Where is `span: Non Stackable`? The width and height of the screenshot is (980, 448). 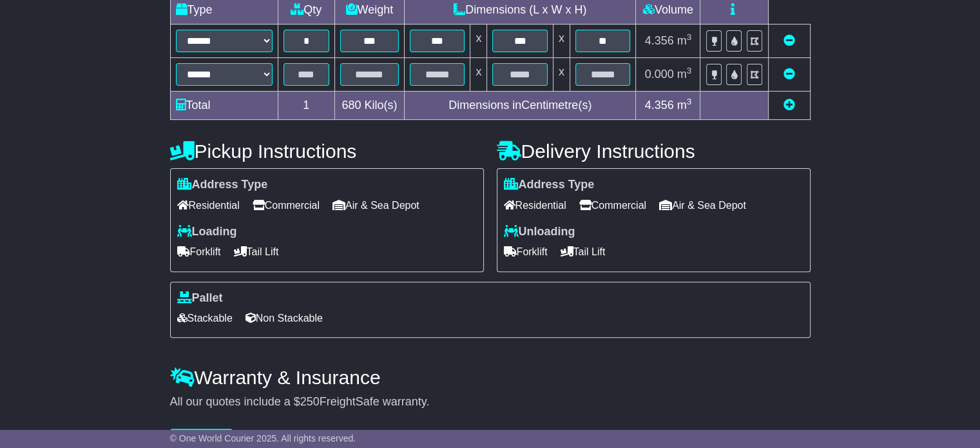 span: Non Stackable is located at coordinates (285, 317).